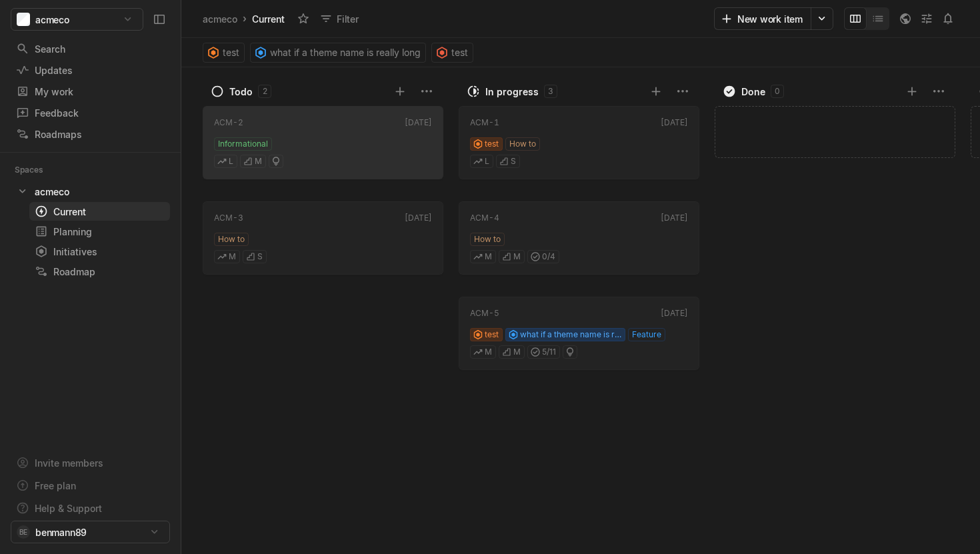 This screenshot has width=980, height=554. Describe the element at coordinates (77, 19) in the screenshot. I see `button: acmeco` at that location.